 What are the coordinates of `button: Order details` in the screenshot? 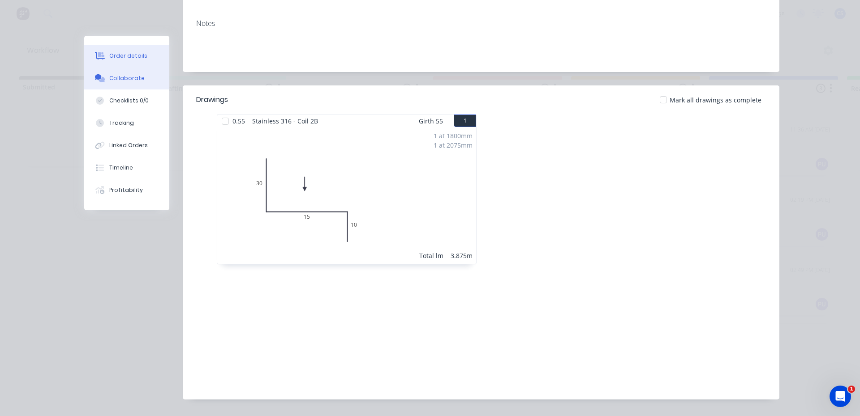 It's located at (127, 56).